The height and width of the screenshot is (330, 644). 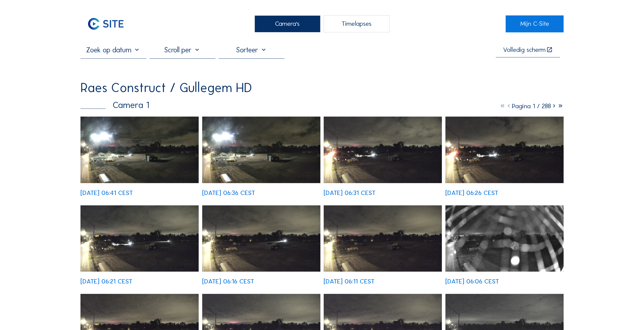 I want to click on img: C-SITE Logo, so click(x=106, y=24).